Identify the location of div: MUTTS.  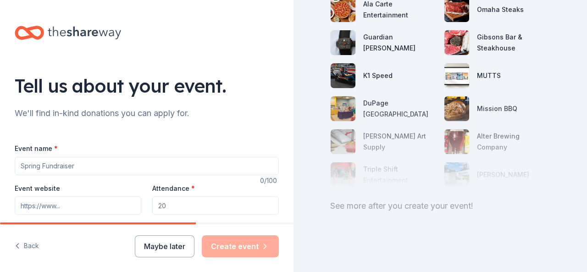
(489, 76).